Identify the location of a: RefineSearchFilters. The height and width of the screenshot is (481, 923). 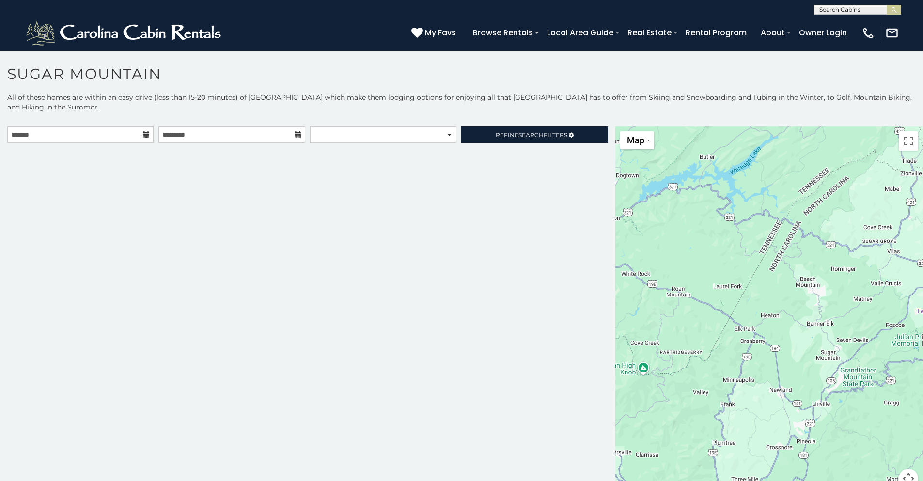
(534, 135).